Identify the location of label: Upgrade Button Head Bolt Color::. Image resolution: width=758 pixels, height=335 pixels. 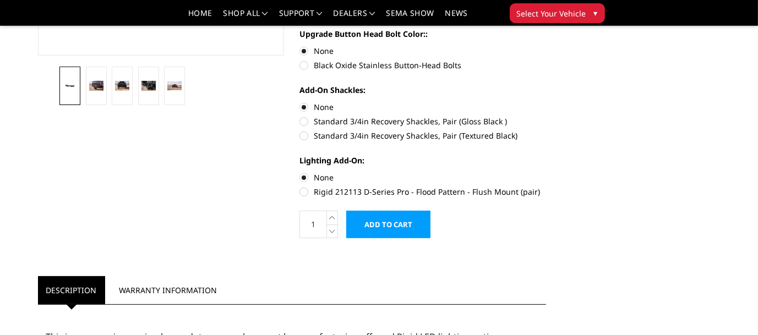
(423, 34).